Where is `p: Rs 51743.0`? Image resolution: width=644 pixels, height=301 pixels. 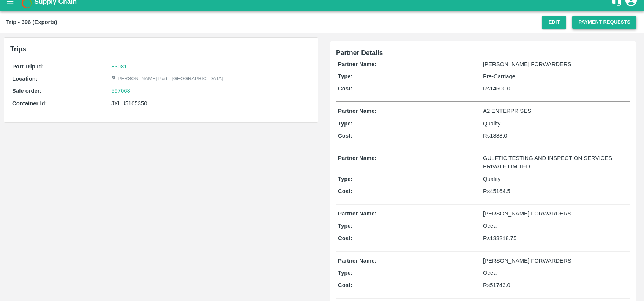
p: Rs 51743.0 is located at coordinates (555, 285).